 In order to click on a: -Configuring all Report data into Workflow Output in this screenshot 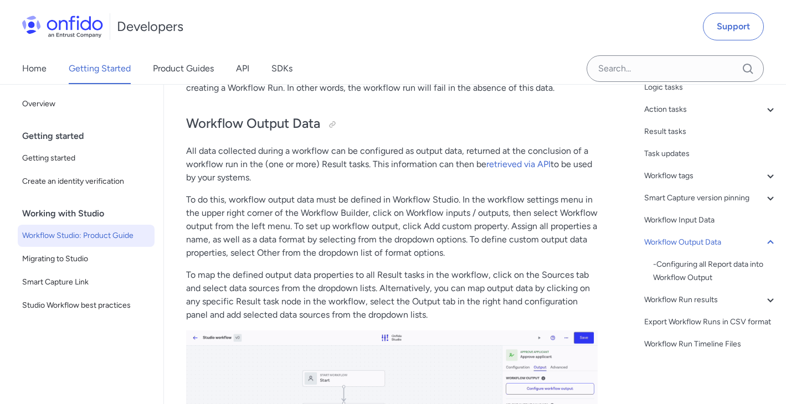, I will do `click(715, 271)`.